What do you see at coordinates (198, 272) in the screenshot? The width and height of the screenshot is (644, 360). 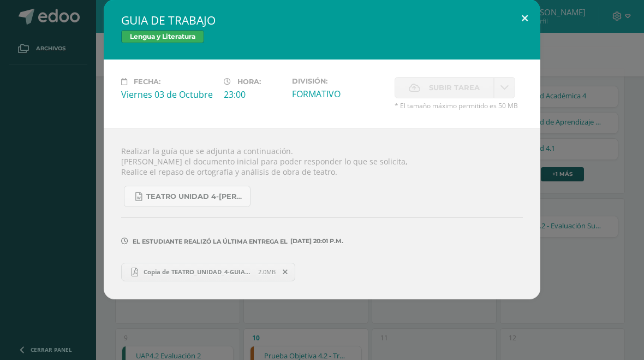 I see `span: Copia de TEATRO_UNIDAD_4-GUIA_bach.pdf` at bounding box center [198, 272].